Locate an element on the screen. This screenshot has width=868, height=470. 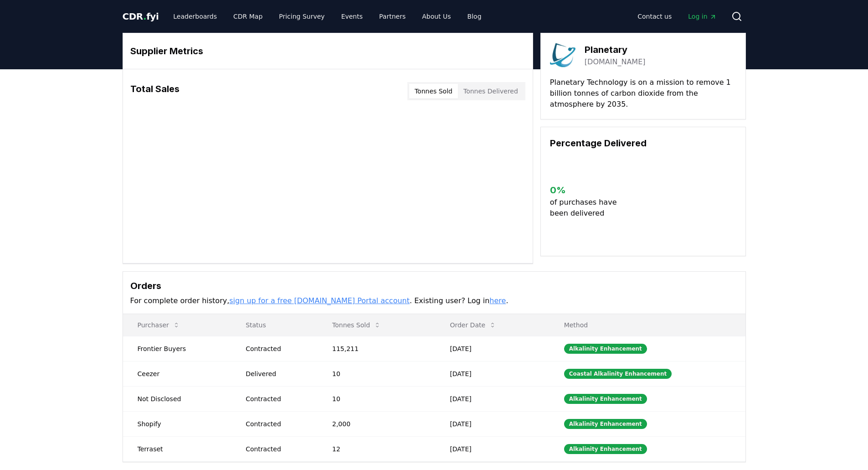
td: 12 is located at coordinates (377, 448).